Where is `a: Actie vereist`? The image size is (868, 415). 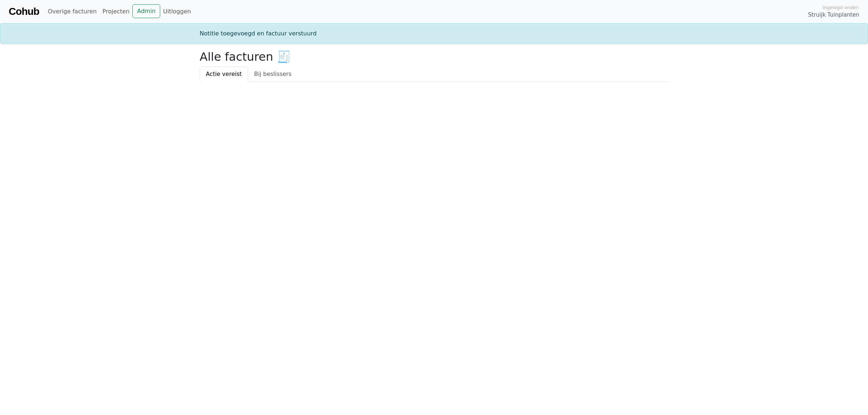 a: Actie vereist is located at coordinates (224, 74).